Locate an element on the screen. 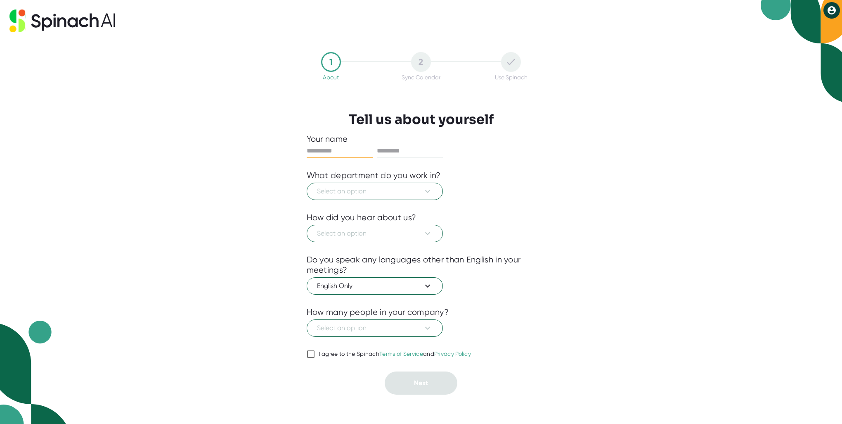 Image resolution: width=842 pixels, height=424 pixels. button: English Only is located at coordinates (375, 286).